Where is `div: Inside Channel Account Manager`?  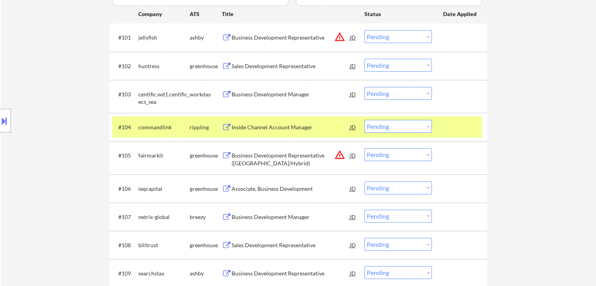 div: Inside Channel Account Manager is located at coordinates (291, 127).